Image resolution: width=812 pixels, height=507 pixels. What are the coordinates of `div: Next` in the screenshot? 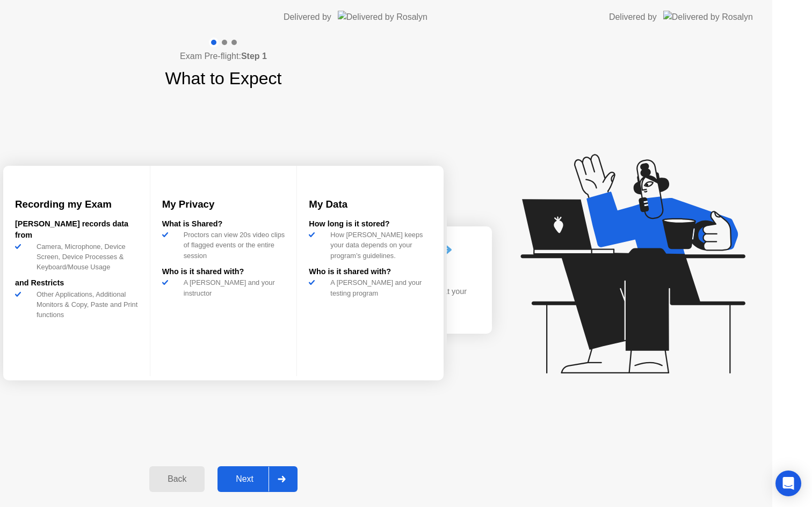 It's located at (244, 479).